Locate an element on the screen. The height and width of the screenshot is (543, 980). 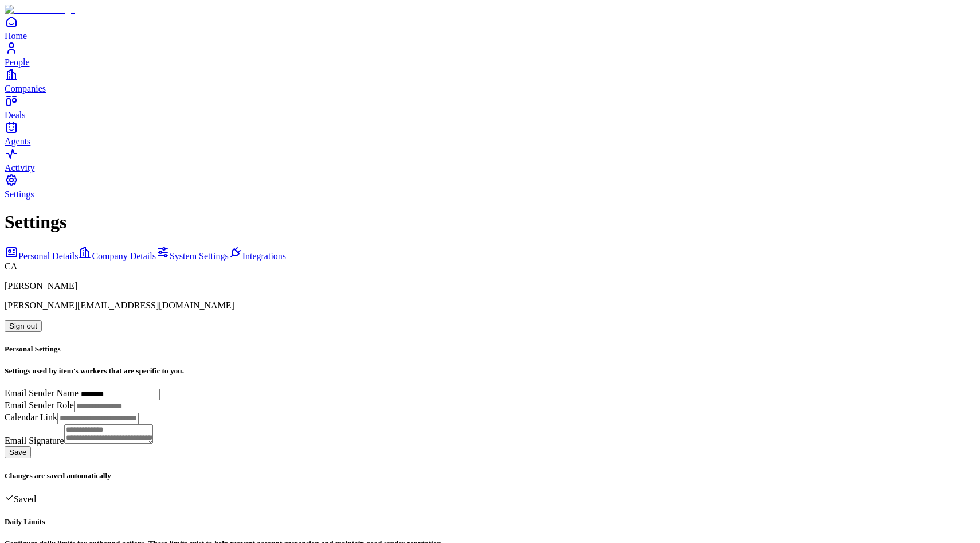
label: Email Sender Role is located at coordinates (39, 405).